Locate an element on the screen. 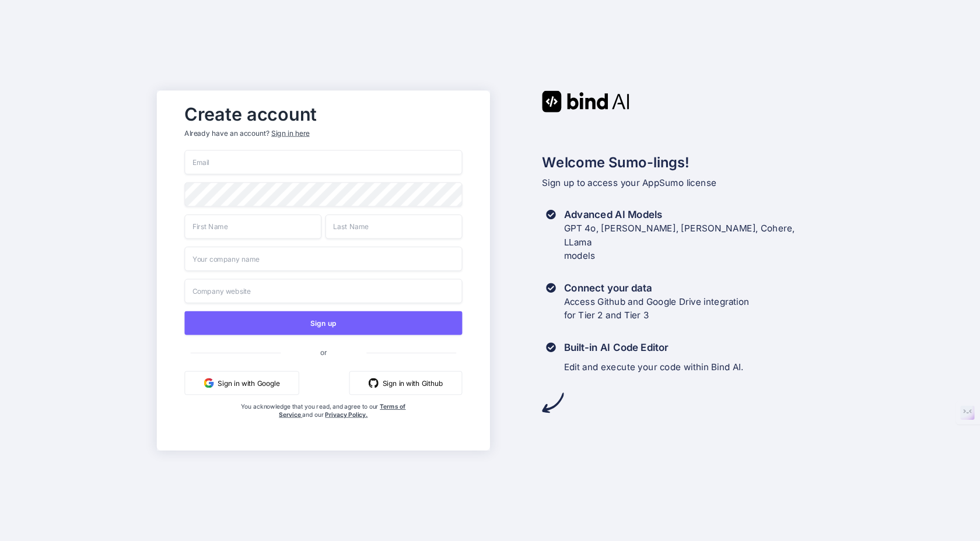 This screenshot has width=980, height=541. a: Terms of Service is located at coordinates (342, 410).